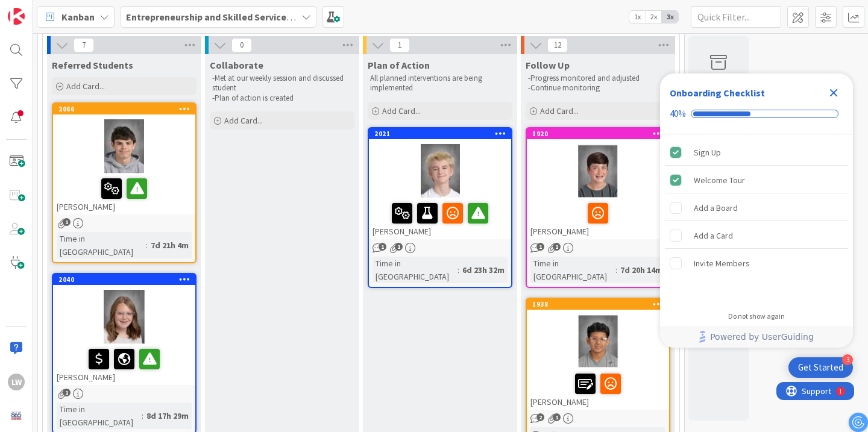 The width and height of the screenshot is (868, 432). Describe the element at coordinates (847, 360) in the screenshot. I see `div: 3` at that location.